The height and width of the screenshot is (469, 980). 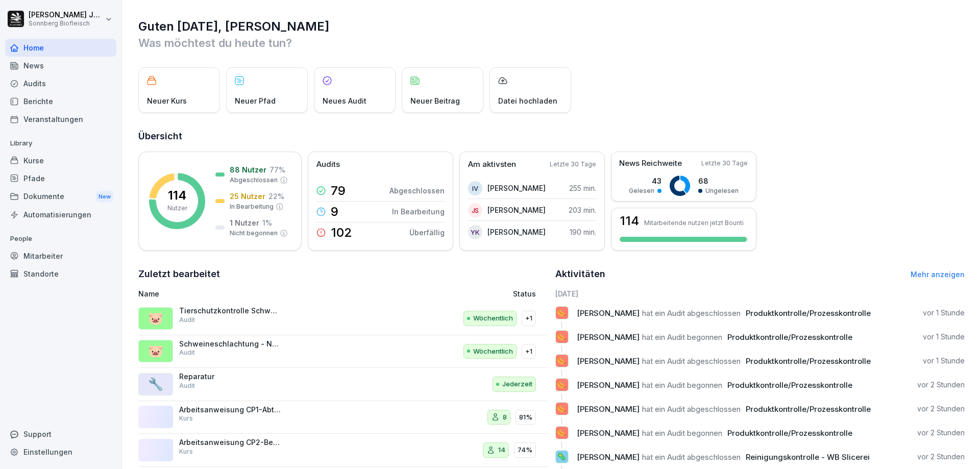 I want to click on p: Ungelesen, so click(x=721, y=191).